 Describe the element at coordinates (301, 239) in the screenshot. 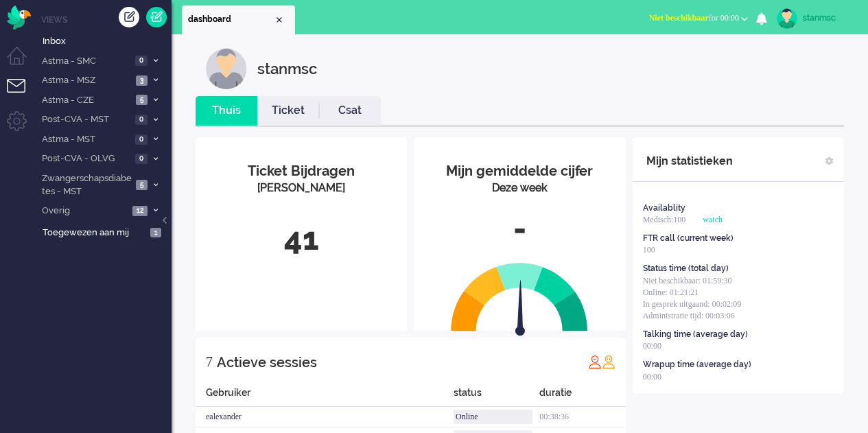

I see `div: 41` at that location.